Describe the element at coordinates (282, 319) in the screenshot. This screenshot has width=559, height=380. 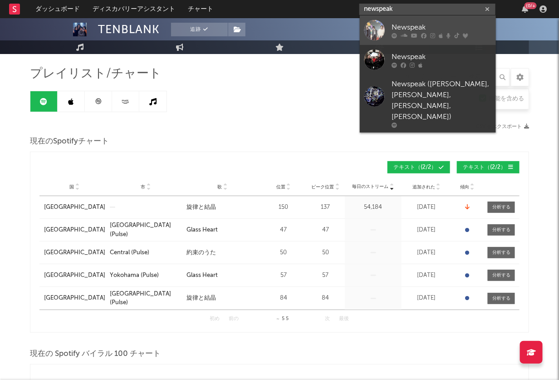
I see `div: 5 5` at that location.